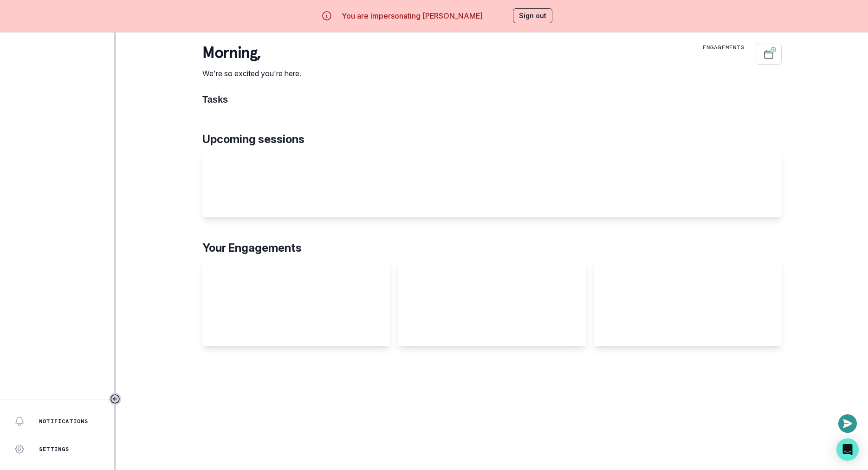 This screenshot has height=470, width=868. I want to click on p: Notifications, so click(64, 421).